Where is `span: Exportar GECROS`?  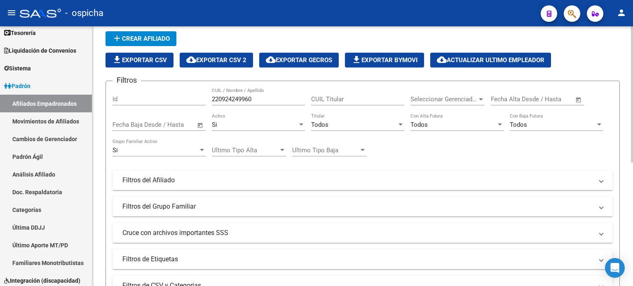 span: Exportar GECROS is located at coordinates (299, 60).